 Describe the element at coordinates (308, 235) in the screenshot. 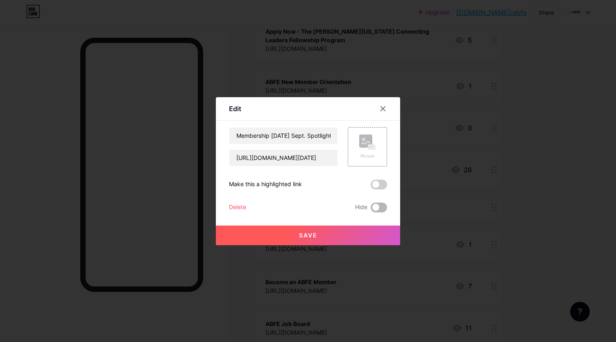

I see `button: Save` at that location.